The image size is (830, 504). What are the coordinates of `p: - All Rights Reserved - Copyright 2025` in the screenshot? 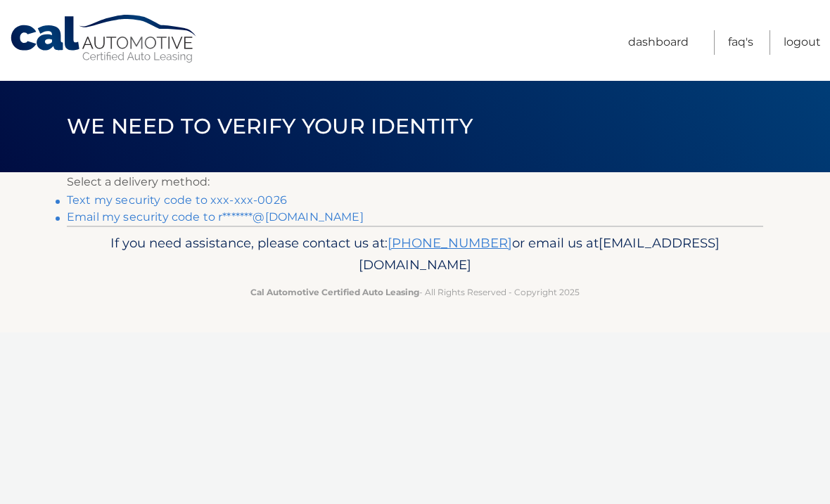 It's located at (415, 291).